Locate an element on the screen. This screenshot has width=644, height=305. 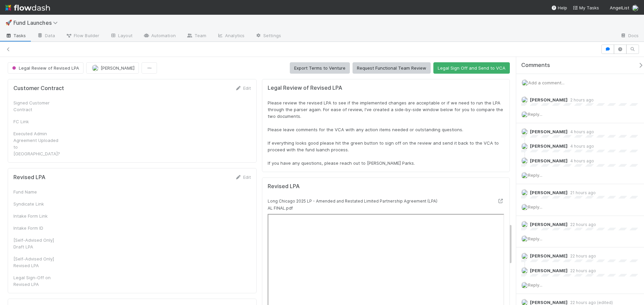
h5: Legal Review of Revised LPA is located at coordinates (386, 88).